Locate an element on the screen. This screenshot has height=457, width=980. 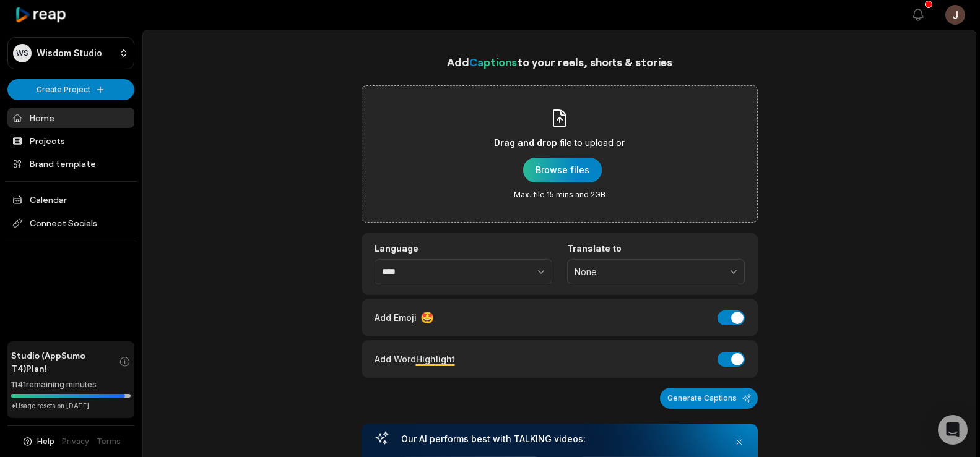
span: Connect Socials is located at coordinates (70, 223).